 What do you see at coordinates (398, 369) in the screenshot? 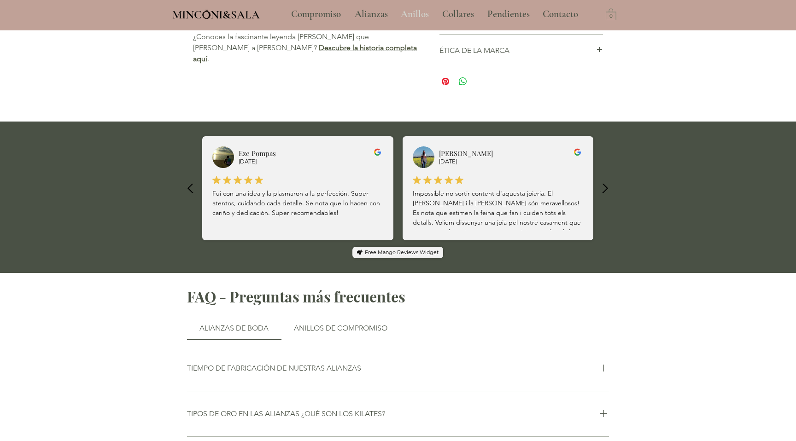
I see `button: TIEMPO DE FABRICACIÓN DE NUESTRAS ALIANZAS` at bounding box center [398, 369].